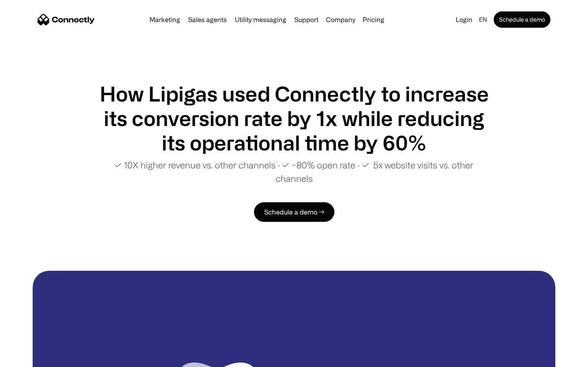 The width and height of the screenshot is (588, 367). What do you see at coordinates (33, 359) in the screenshot?
I see `ul: Language list` at bounding box center [33, 359].